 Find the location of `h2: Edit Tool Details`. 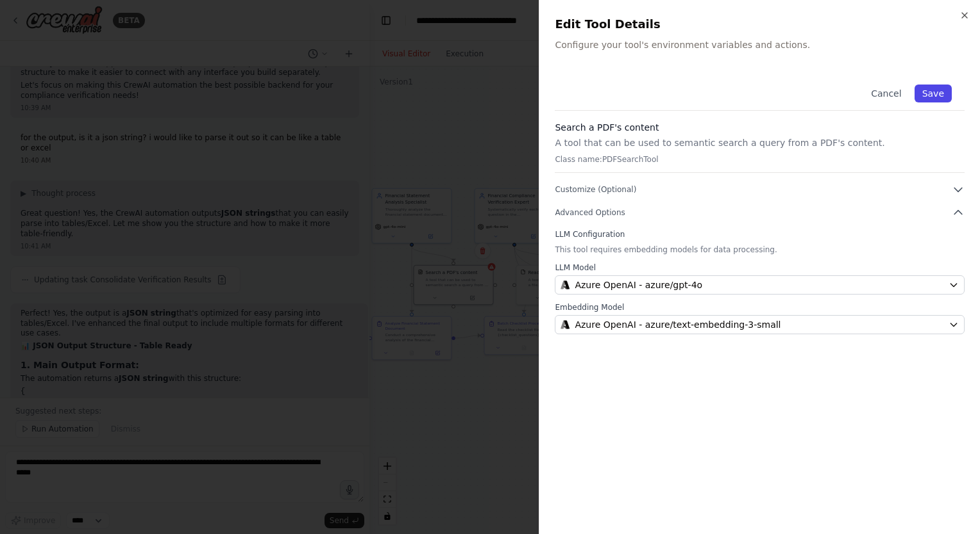

h2: Edit Tool Details is located at coordinates (760, 24).